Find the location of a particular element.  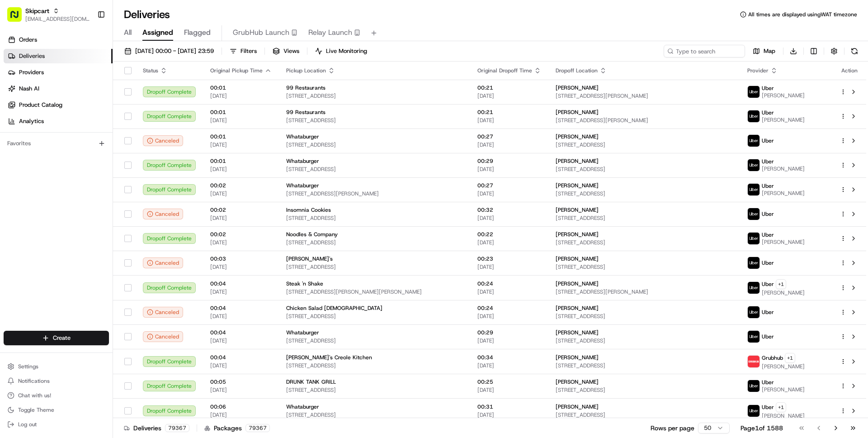

span: Flagged is located at coordinates (197, 32).